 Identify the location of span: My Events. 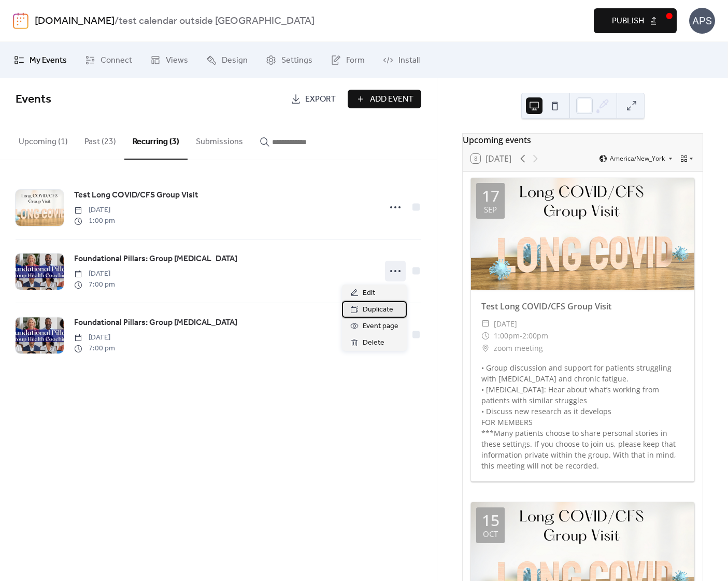
(48, 61).